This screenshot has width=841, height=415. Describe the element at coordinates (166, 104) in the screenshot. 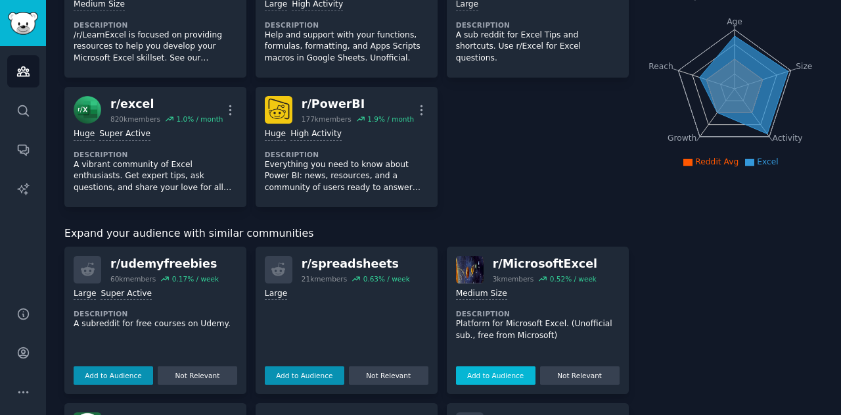

I see `div: r/ excel` at that location.